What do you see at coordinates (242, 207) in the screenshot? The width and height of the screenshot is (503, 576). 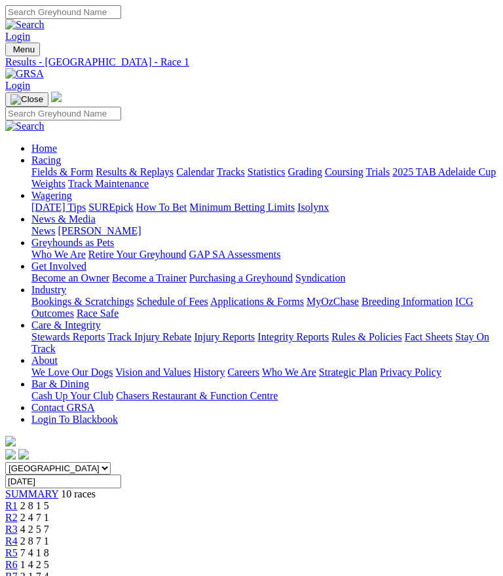 I see `a: Minimum Betting Limits` at bounding box center [242, 207].